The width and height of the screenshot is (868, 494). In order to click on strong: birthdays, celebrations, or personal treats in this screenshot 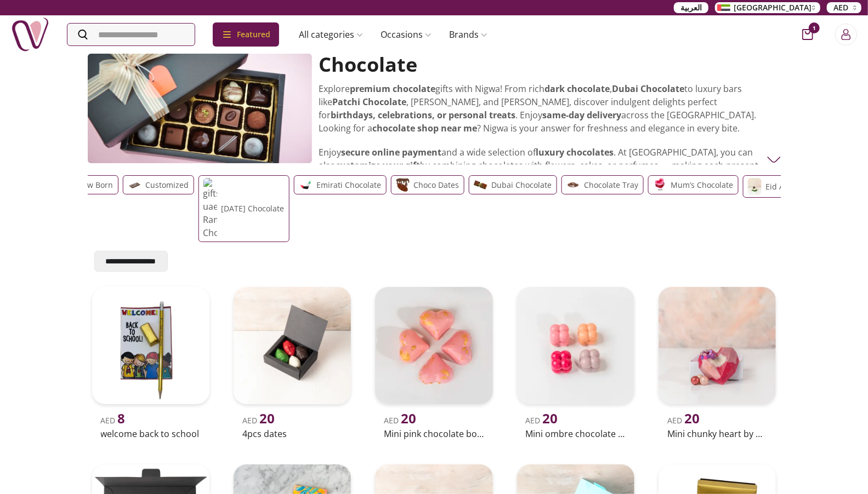, I will do `click(423, 115)`.